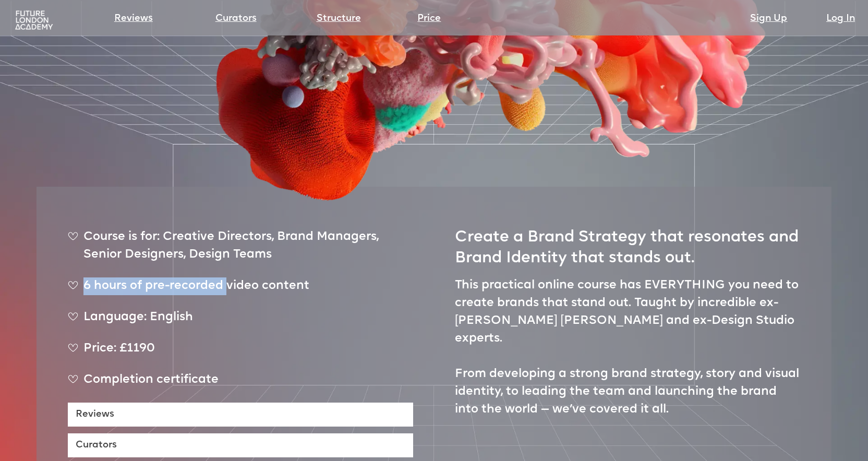 This screenshot has width=868, height=461. Describe the element at coordinates (240, 250) in the screenshot. I see `div: Course is for: Creative Directors, Brand Managers, Senior Designers, Design Teams` at that location.